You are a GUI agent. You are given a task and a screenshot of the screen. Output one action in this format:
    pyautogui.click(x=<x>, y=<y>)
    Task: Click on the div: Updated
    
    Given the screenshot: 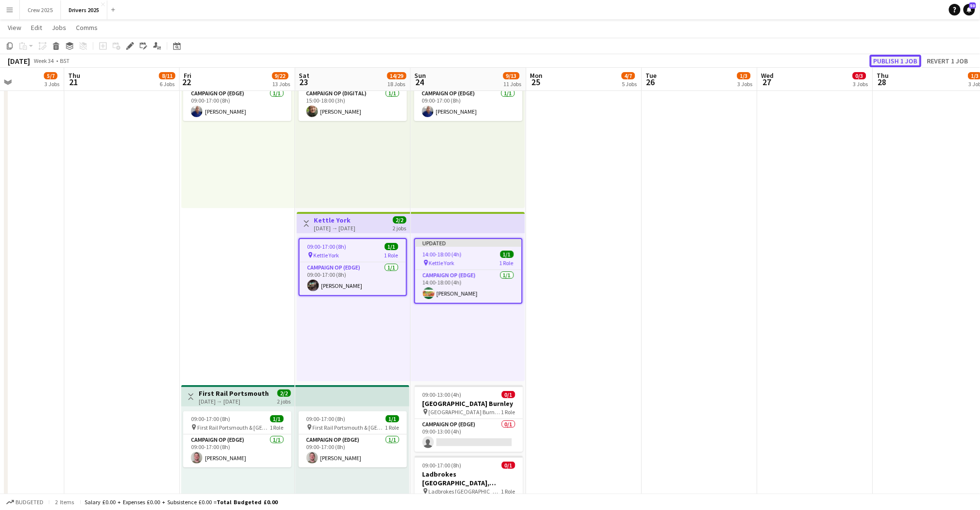 What is the action you would take?
    pyautogui.click(x=468, y=243)
    